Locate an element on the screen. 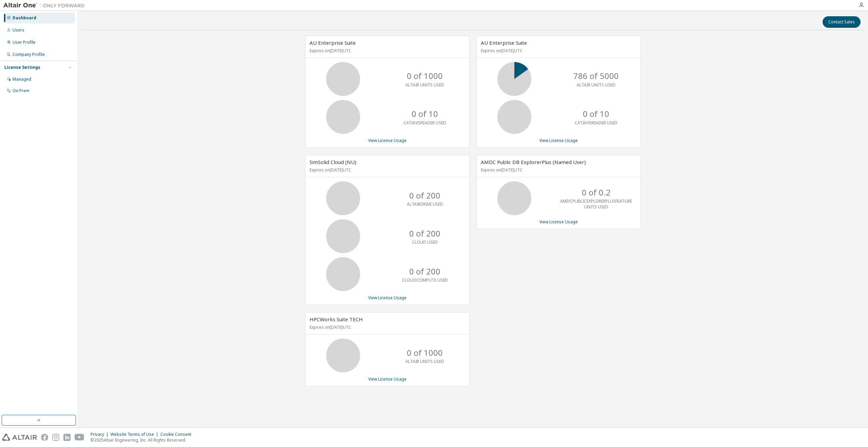 This screenshot has width=868, height=447. div: User Profile is located at coordinates (24, 42).